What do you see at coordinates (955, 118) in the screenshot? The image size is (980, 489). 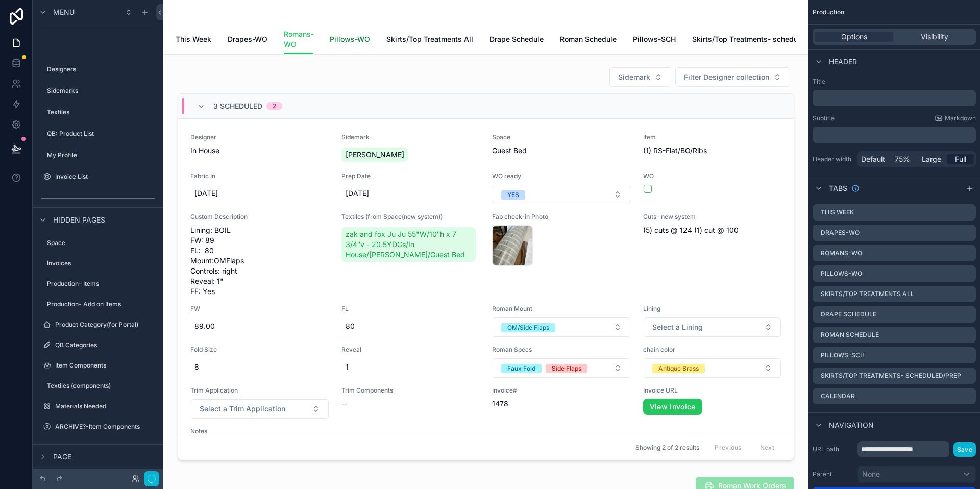 I see `a: Markdown` at bounding box center [955, 118].